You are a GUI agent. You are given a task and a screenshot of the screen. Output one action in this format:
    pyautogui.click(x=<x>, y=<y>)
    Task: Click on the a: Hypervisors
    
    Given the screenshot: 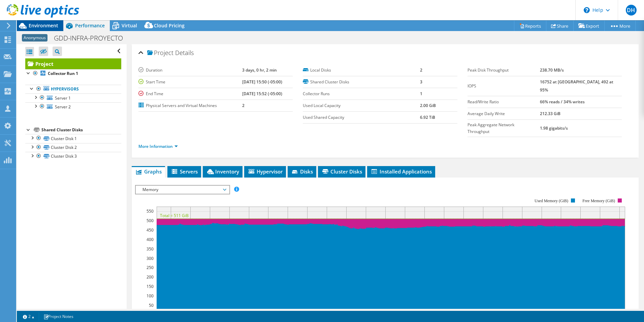 What is the action you would take?
    pyautogui.click(x=73, y=89)
    